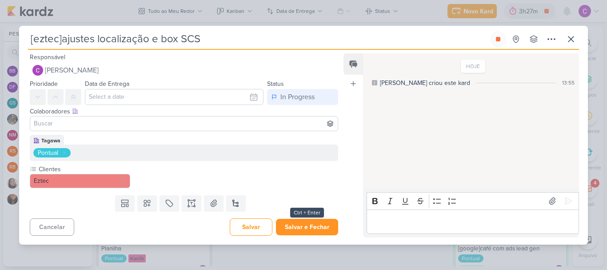  Describe the element at coordinates (107, 84) in the screenshot. I see `label: Data de Entrega` at that location.